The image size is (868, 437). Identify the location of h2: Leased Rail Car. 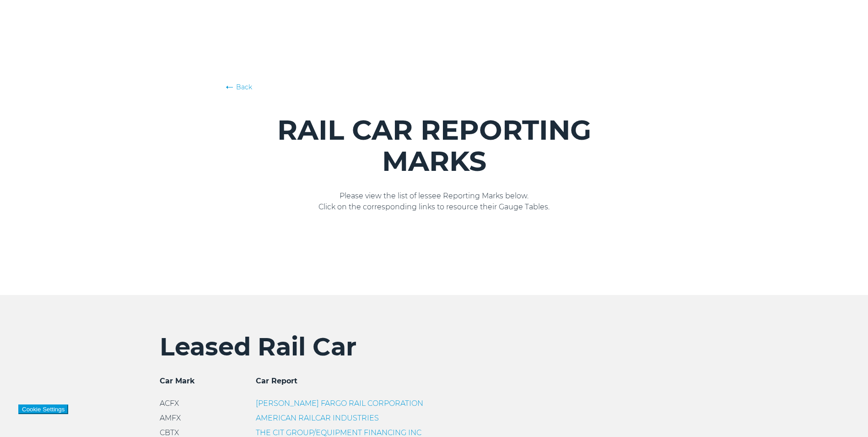
(434, 347).